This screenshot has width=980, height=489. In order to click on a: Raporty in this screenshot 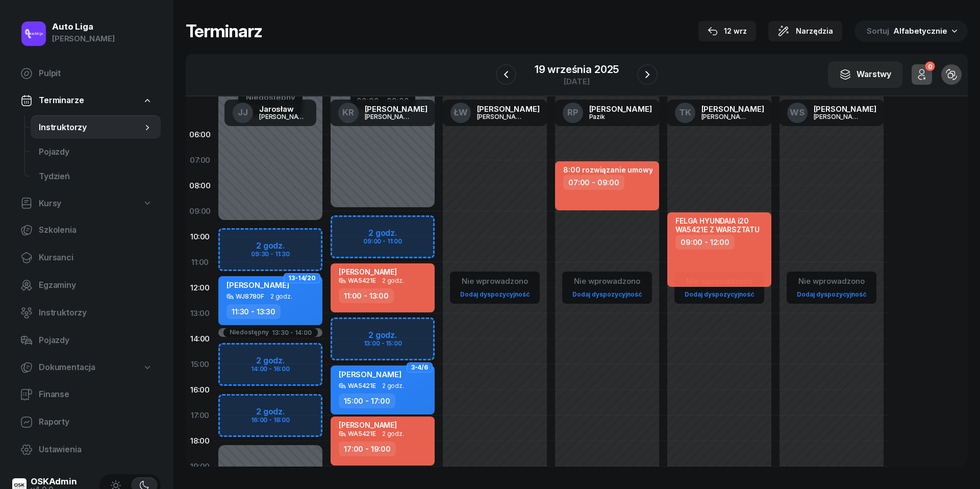, I will do `click(86, 422)`.